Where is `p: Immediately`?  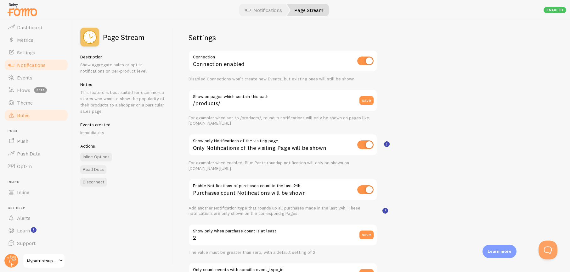 p: Immediately is located at coordinates (123, 133).